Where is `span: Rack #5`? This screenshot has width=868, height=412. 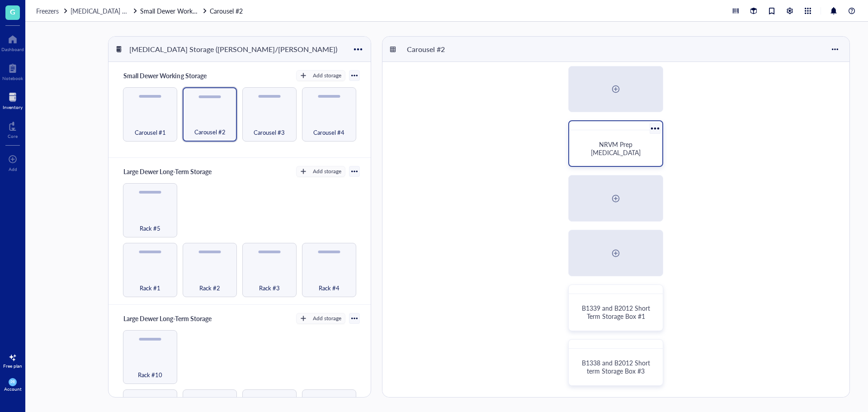
span: Rack #5 is located at coordinates (150, 229).